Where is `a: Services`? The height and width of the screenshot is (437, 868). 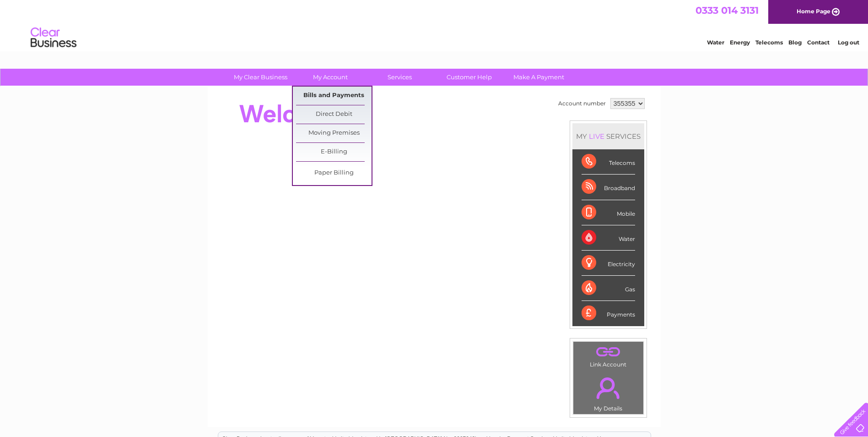
a: Services is located at coordinates (399, 77).